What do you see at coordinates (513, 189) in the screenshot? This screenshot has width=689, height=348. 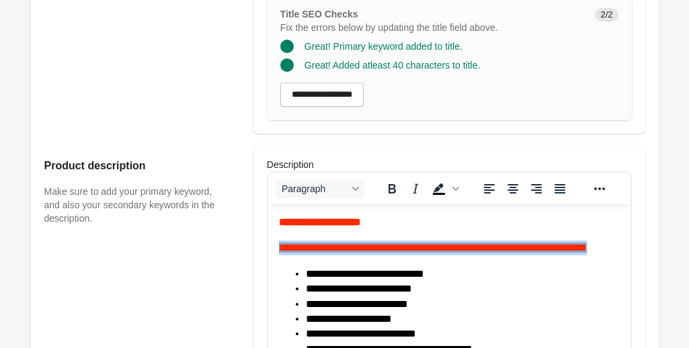 I see `button: Align center` at bounding box center [513, 189].